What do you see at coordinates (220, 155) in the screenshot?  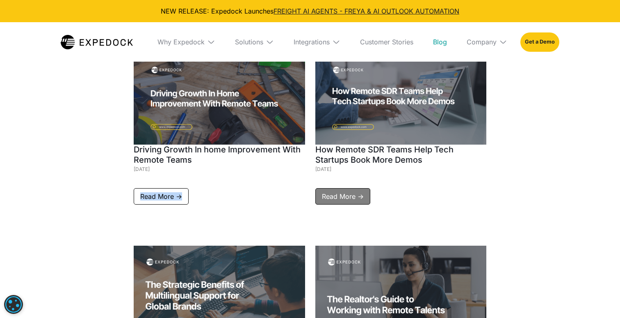 I see `h1: Driving Growth In home Improvement With Remote Teams` at bounding box center [220, 155].